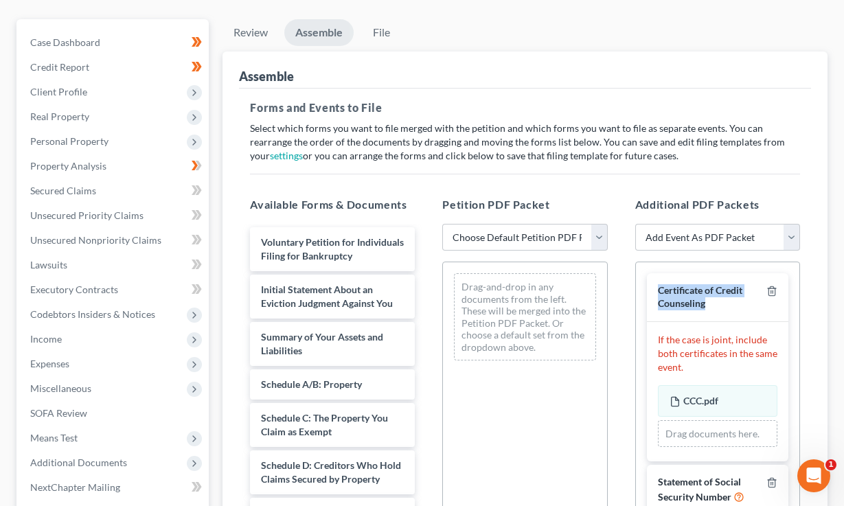  What do you see at coordinates (46, 339) in the screenshot?
I see `span: Income` at bounding box center [46, 339].